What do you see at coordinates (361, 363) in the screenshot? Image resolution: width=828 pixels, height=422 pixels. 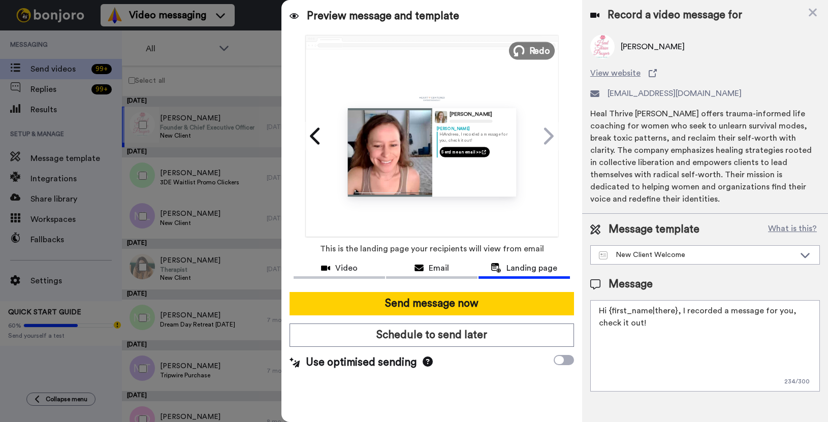 I see `span: Use optimised sending` at bounding box center [361, 363].